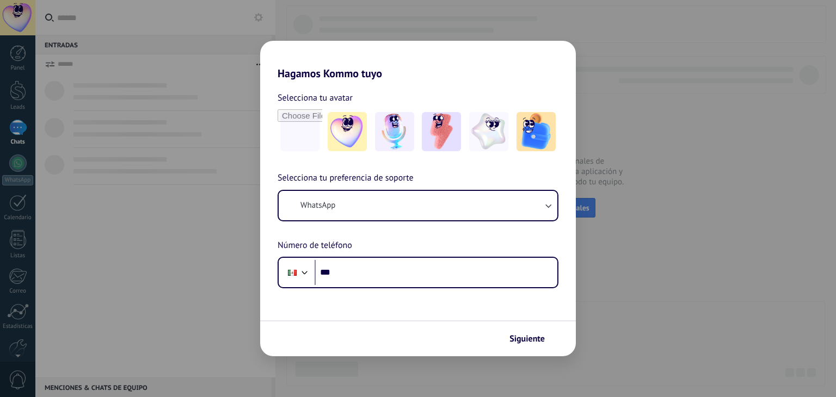 The width and height of the screenshot is (836, 397). What do you see at coordinates (318, 206) in the screenshot?
I see `span: WhatsApp` at bounding box center [318, 206].